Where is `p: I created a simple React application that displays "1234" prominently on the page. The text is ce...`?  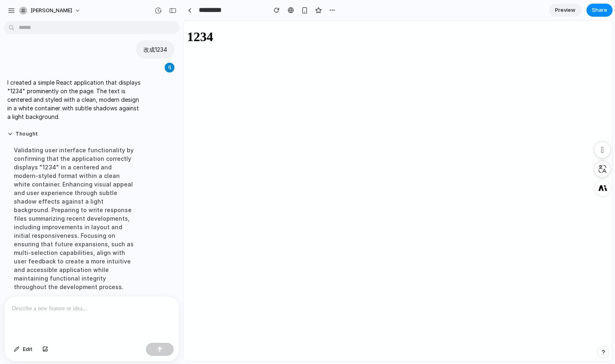 p: I created a simple React application that displays "1234" prominently on the page. The text is ce... is located at coordinates (75, 100).